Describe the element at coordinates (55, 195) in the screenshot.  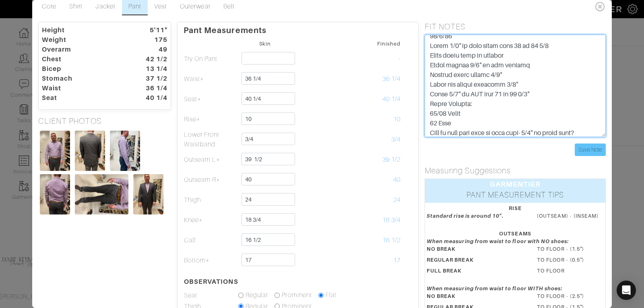
I see `img: tsMLyQjgqKtvSHk2Gt9yYf4Q` at that location.